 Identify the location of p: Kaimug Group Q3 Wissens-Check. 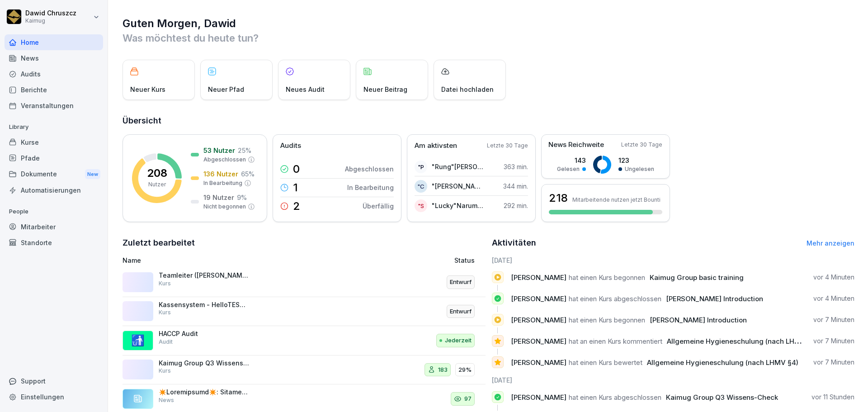
(204, 363).